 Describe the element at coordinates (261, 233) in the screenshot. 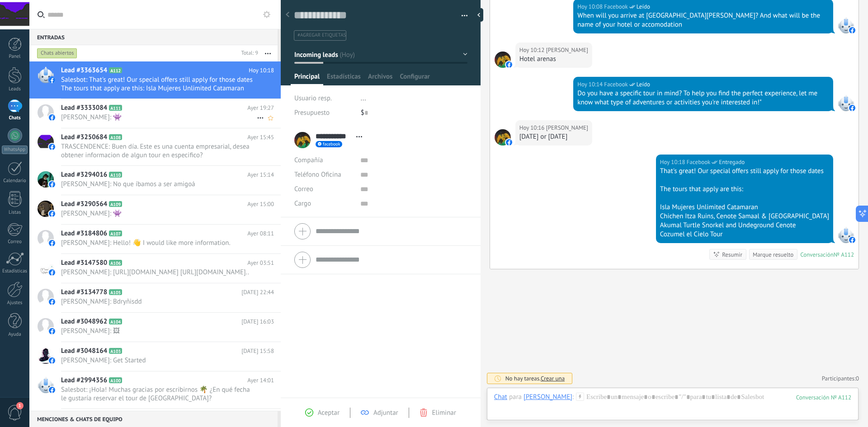

I see `span: Ayer 08:11` at that location.